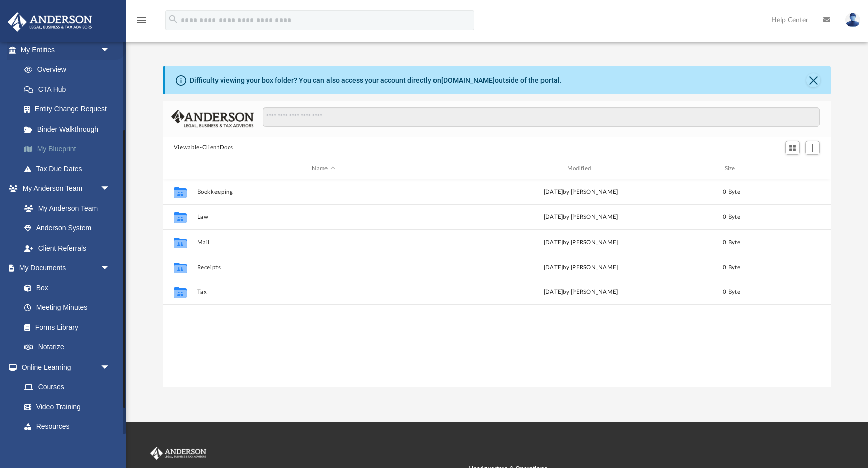 The width and height of the screenshot is (868, 468). What do you see at coordinates (323, 192) in the screenshot?
I see `button: Bookkeeping` at bounding box center [323, 192].